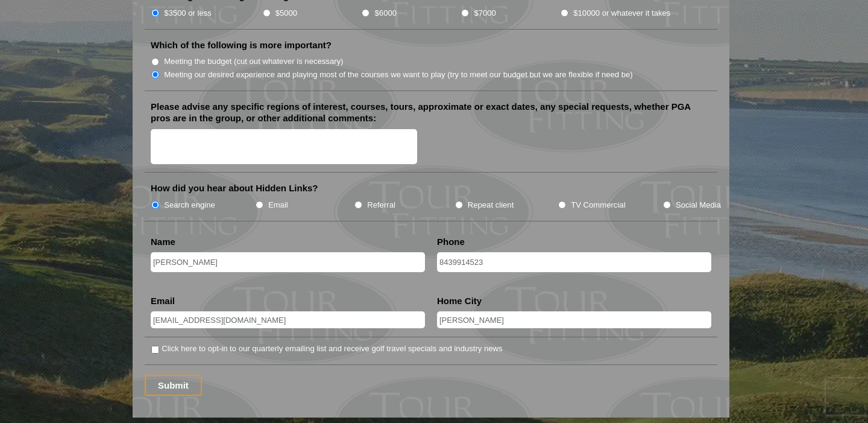 The width and height of the screenshot is (868, 423). I want to click on label: Referral, so click(381, 205).